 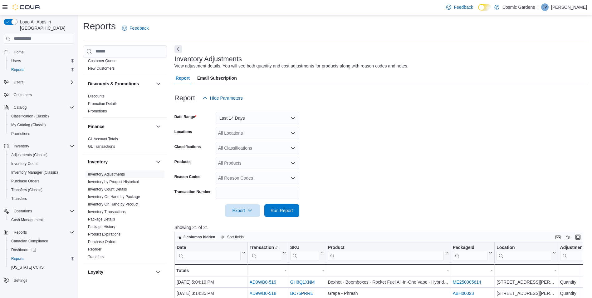 I want to click on div: Transaction Url, so click(x=265, y=252).